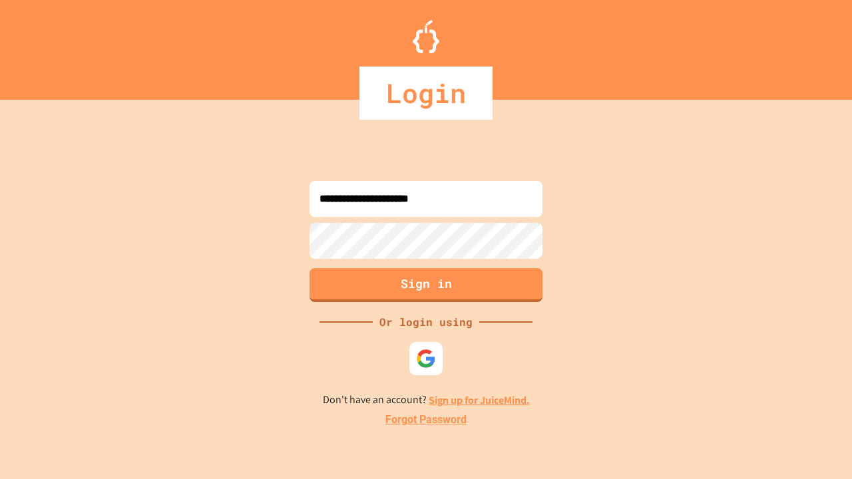 Image resolution: width=852 pixels, height=479 pixels. I want to click on a: Sign up for JuiceMind., so click(479, 400).